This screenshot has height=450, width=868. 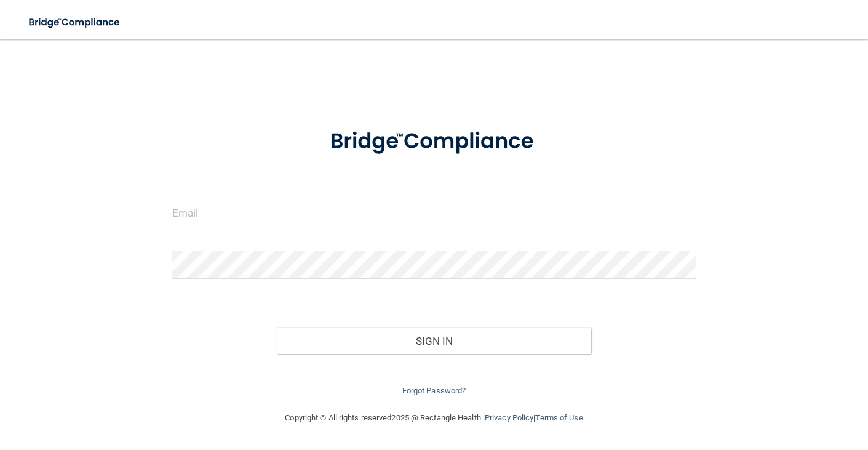 What do you see at coordinates (509, 417) in the screenshot?
I see `a: Privacy Policy` at bounding box center [509, 417].